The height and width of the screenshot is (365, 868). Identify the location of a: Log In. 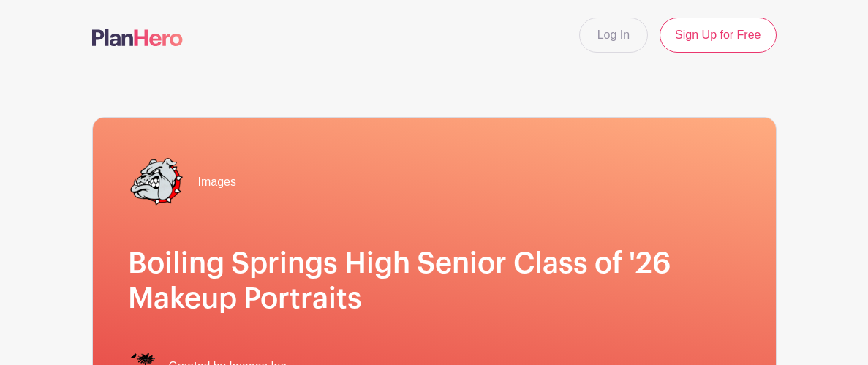
(614, 35).